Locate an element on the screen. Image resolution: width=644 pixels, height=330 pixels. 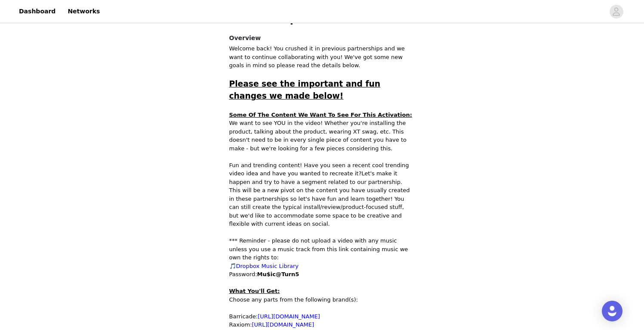
a: Dropbox Music Library is located at coordinates (267, 266).